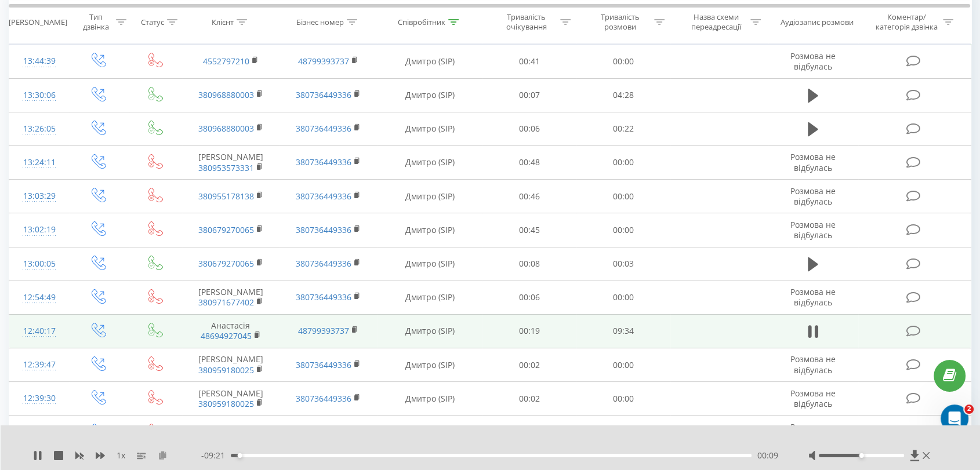 The width and height of the screenshot is (980, 470). What do you see at coordinates (39, 264) in the screenshot?
I see `div: 13:00:05` at bounding box center [39, 264].